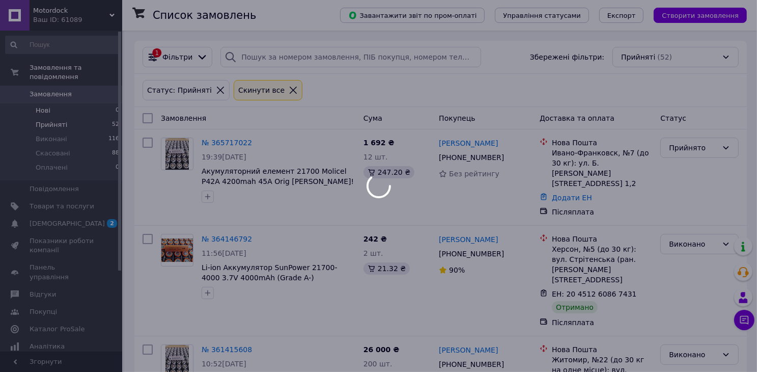 This screenshot has width=757, height=372. I want to click on span: 90%, so click(457, 270).